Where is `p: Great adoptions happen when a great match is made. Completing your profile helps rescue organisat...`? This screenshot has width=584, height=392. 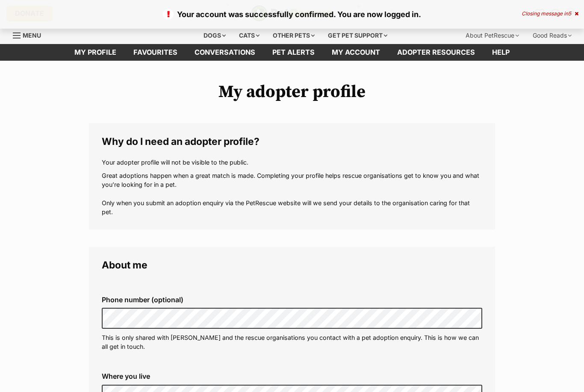 p: Great adoptions happen when a great match is made. Completing your profile helps rescue organisat... is located at coordinates (292, 194).